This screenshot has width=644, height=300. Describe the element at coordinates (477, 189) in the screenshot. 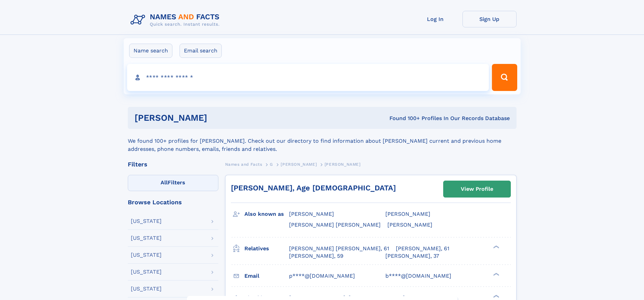

I see `a: View Profile` at that location.